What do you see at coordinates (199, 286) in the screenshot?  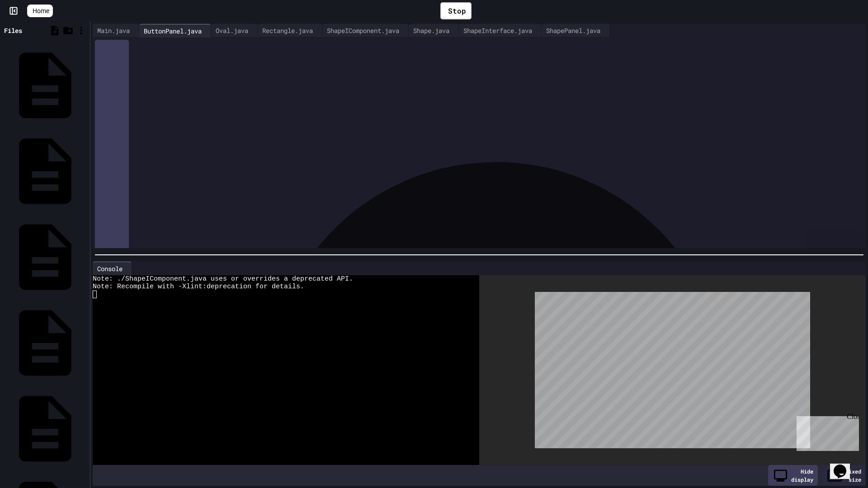 I see `span: Note: Recompile with -Xlint:deprecation for details.` at bounding box center [199, 286].